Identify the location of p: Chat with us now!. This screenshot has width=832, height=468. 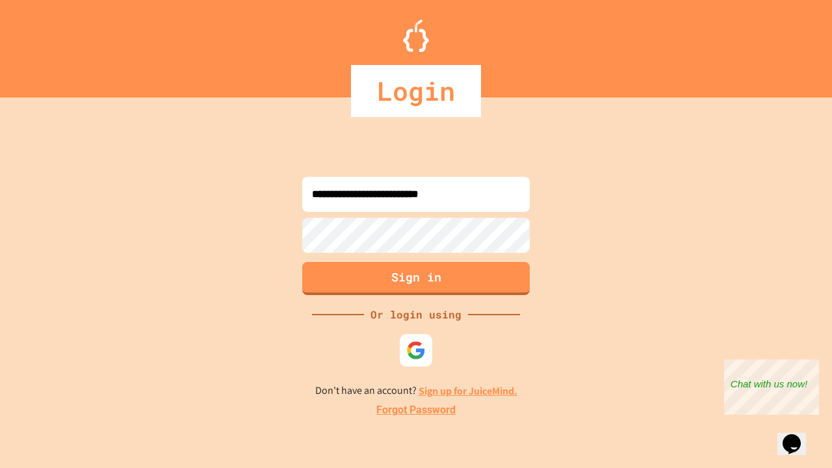
(45, 24).